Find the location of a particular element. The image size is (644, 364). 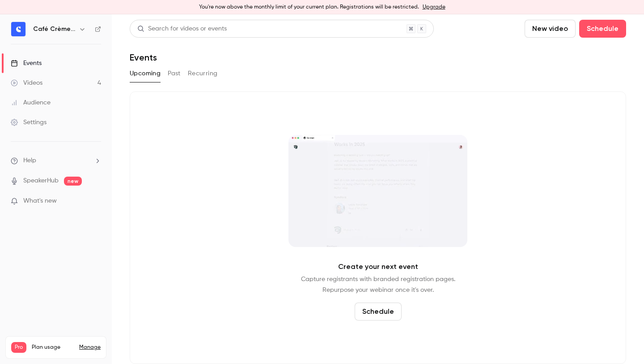

span: Pro is located at coordinates (19, 347).